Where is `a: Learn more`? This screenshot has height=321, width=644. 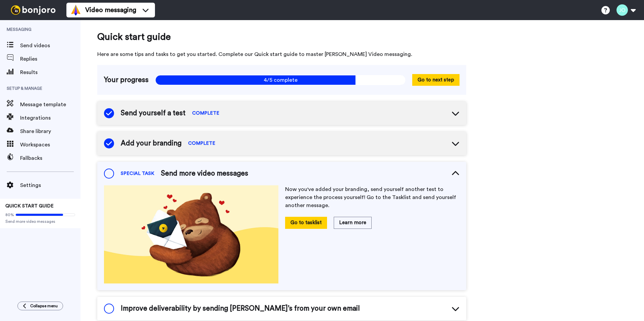 a: Learn more is located at coordinates (352, 223).